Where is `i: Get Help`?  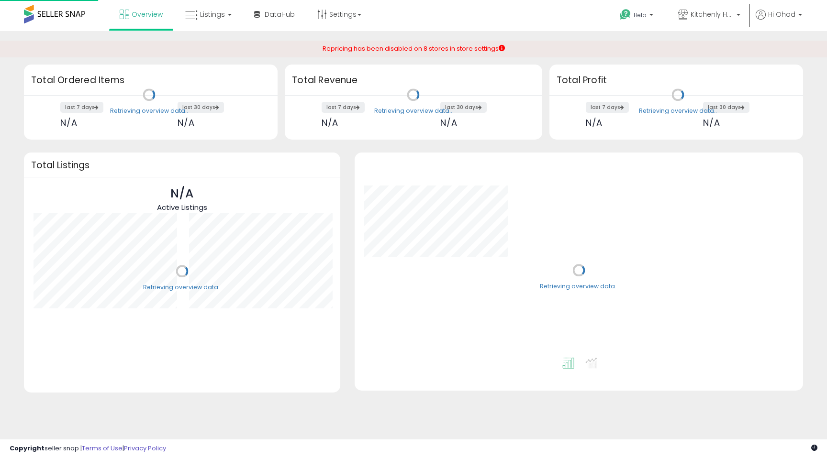 i: Get Help is located at coordinates (625, 14).